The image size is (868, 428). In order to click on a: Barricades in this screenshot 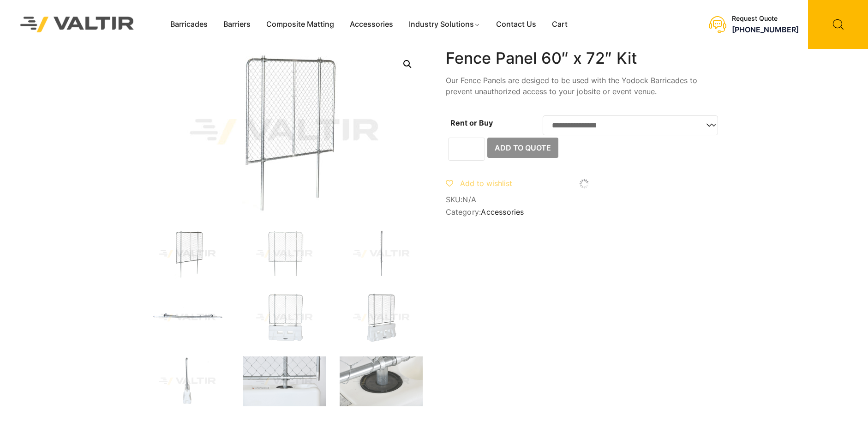, I will do `click(188, 25)`.